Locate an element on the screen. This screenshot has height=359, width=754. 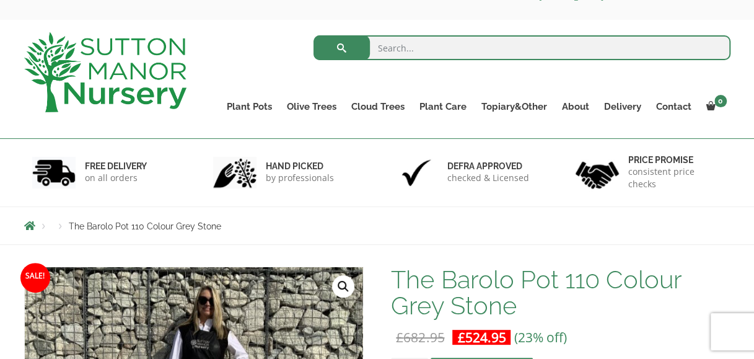
h6: Defra approved is located at coordinates (488, 166).